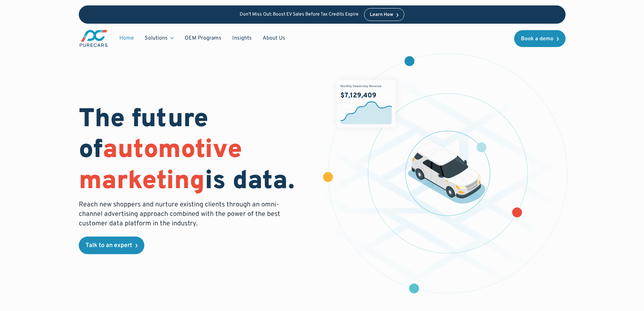  I want to click on a: OEM Programs, so click(203, 38).